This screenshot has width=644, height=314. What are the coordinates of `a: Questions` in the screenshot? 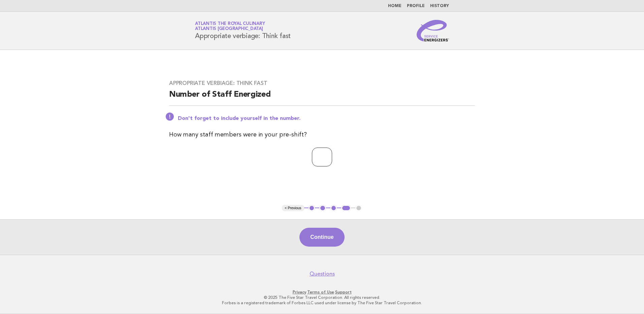 It's located at (322, 274).